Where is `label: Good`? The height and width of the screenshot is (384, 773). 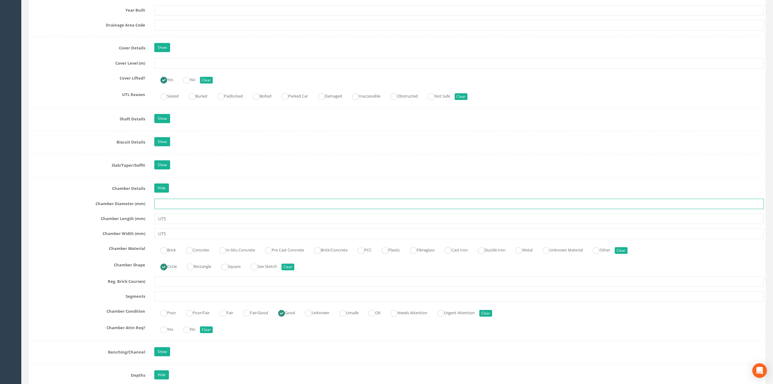 label: Good is located at coordinates (283, 312).